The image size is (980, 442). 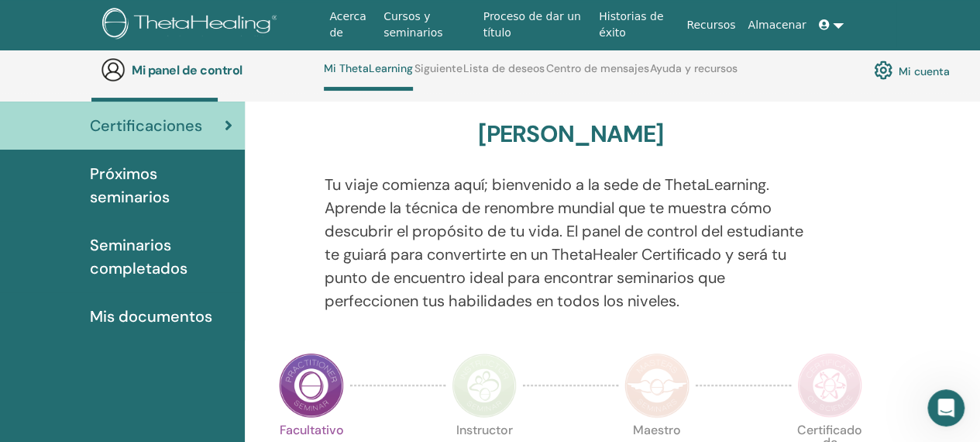 I want to click on img: logo.png, so click(x=192, y=25).